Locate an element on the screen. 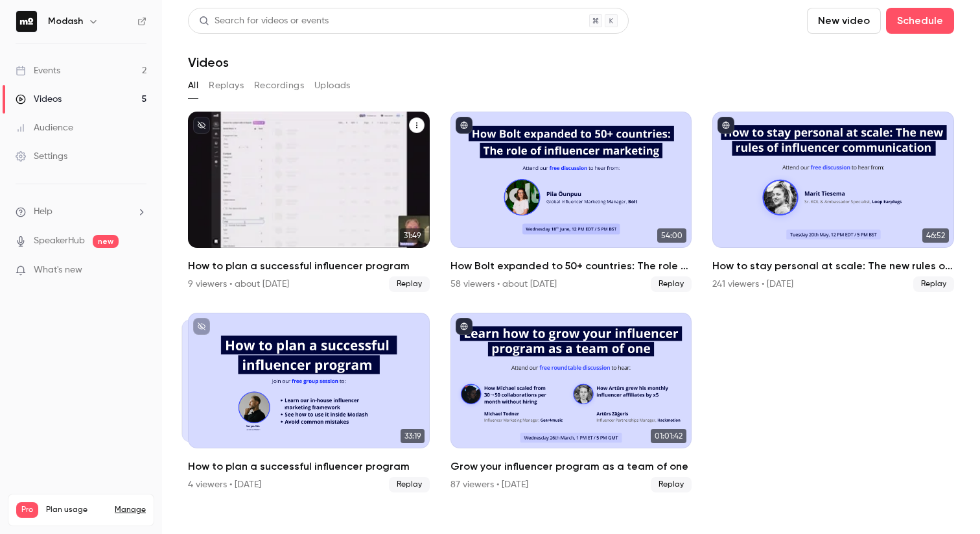 The height and width of the screenshot is (534, 980). div: Videos is located at coordinates (38, 99).